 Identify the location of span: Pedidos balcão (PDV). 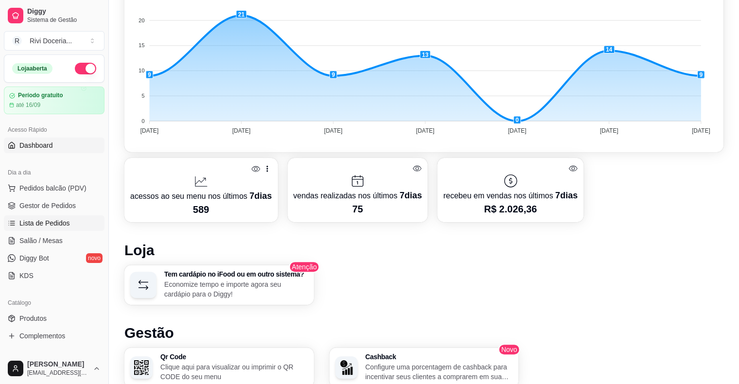
(53, 188).